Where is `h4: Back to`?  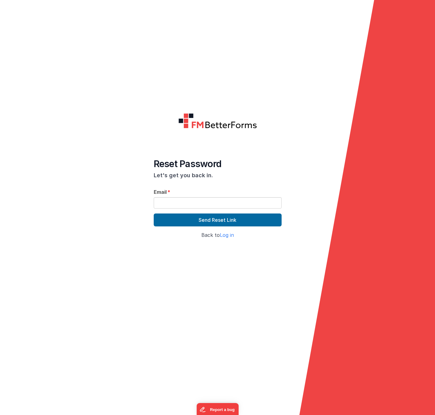 h4: Back to is located at coordinates (218, 236).